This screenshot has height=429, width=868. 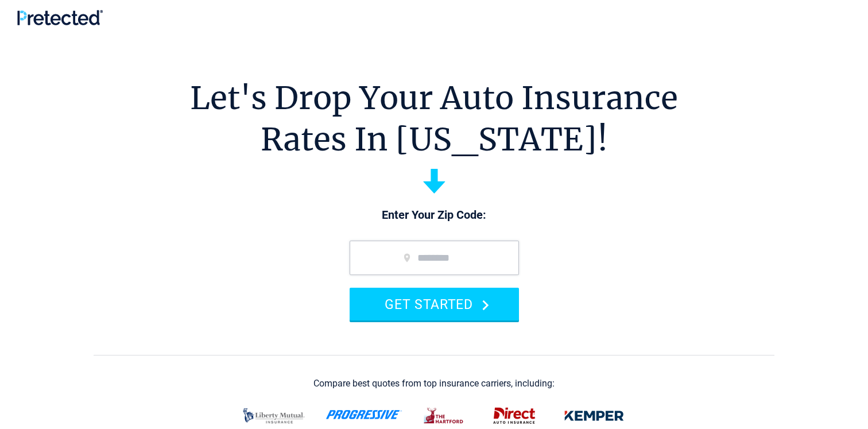 I want to click on button: GET STARTED, so click(x=434, y=304).